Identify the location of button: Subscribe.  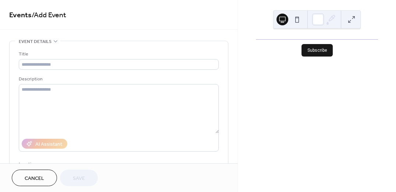
(317, 50).